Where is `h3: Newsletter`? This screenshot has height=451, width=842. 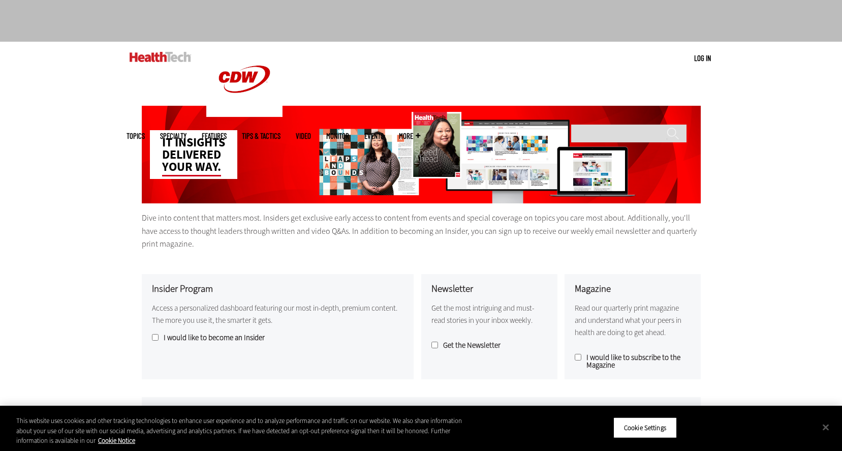
h3: Newsletter is located at coordinates (489, 289).